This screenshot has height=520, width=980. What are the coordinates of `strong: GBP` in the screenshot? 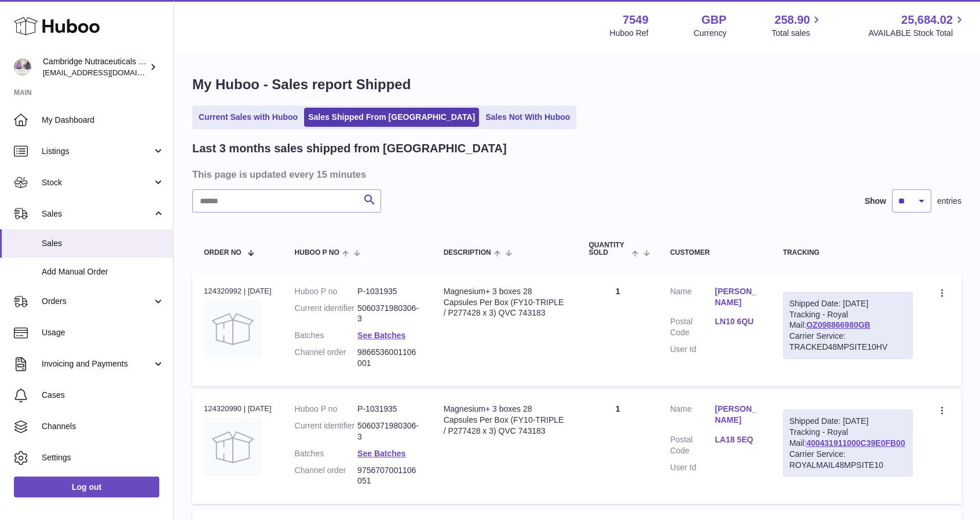 It's located at (713, 20).